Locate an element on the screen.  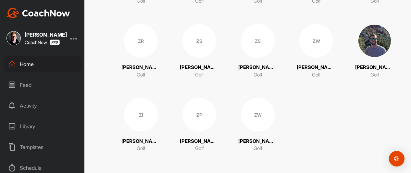
div: Open Intercom Messenger is located at coordinates (397, 159).